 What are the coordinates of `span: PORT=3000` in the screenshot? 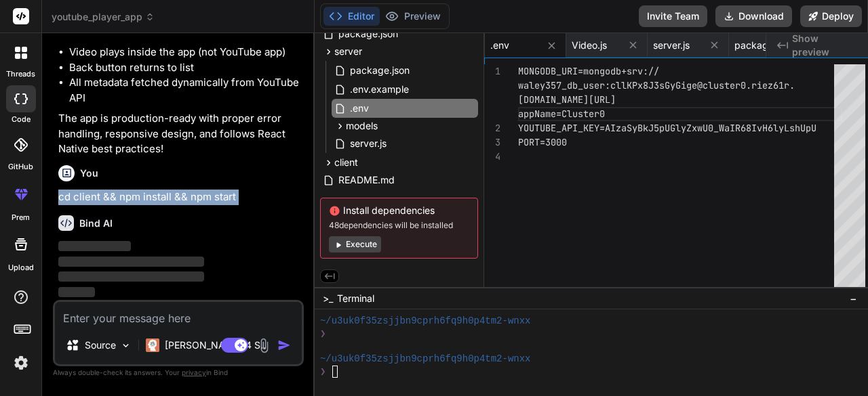 It's located at (542, 143).